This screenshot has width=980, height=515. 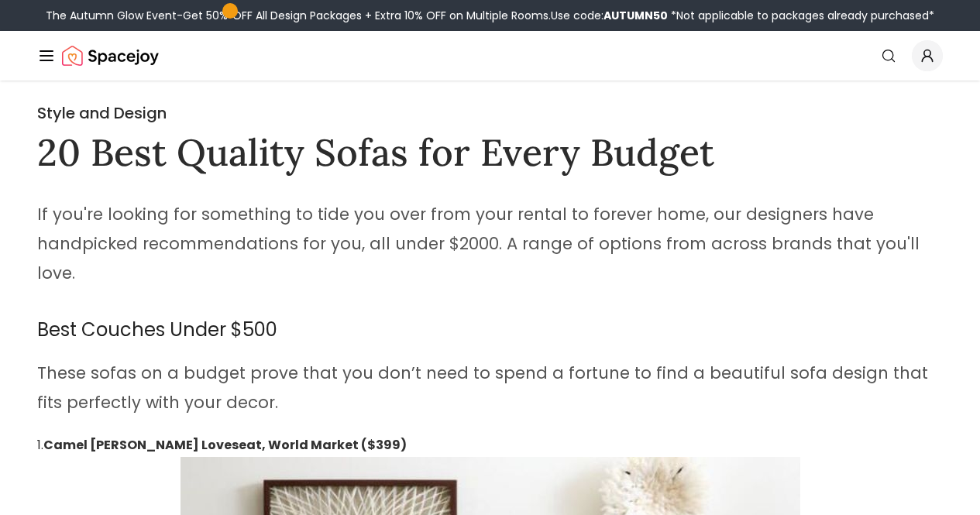 What do you see at coordinates (110, 56) in the screenshot?
I see `a: Spacejoy` at bounding box center [110, 56].